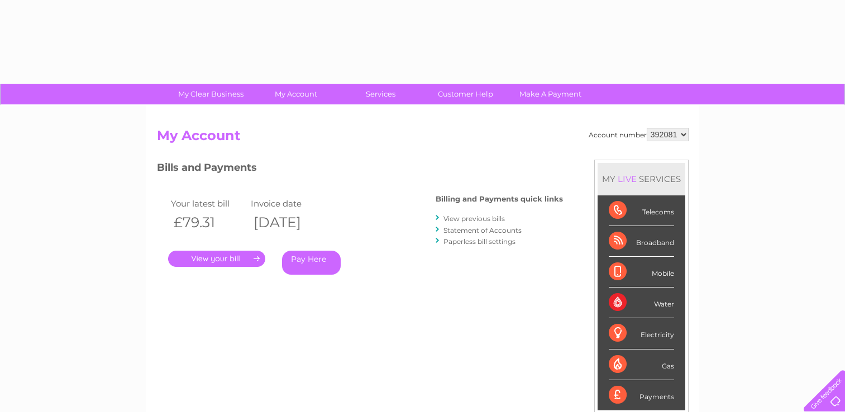 Image resolution: width=845 pixels, height=412 pixels. What do you see at coordinates (641, 179) in the screenshot?
I see `div: MY SERVICES` at bounding box center [641, 179].